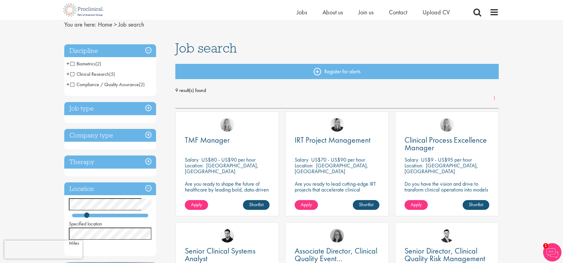 The width and height of the screenshot is (563, 263). Describe the element at coordinates (110, 51) in the screenshot. I see `div: Discipline` at that location.